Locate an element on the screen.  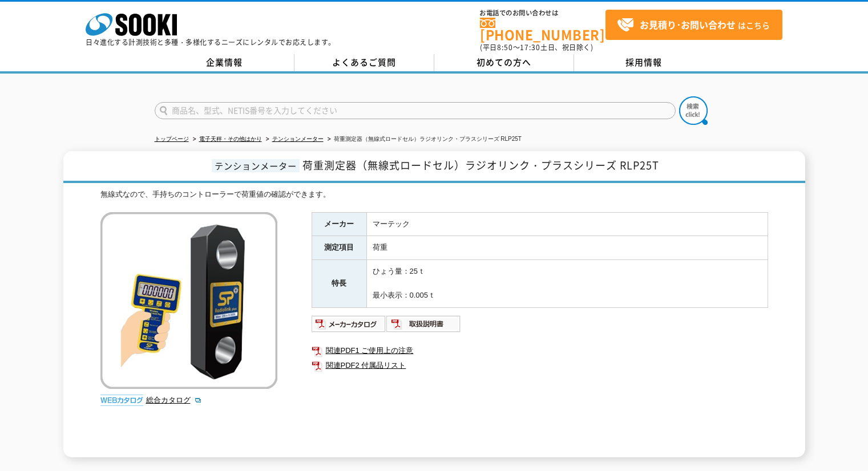
span: テンションメーター is located at coordinates (256, 165).